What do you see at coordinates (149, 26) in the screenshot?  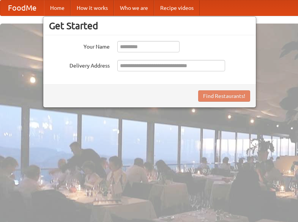 I see `h3: Get Started` at bounding box center [149, 26].